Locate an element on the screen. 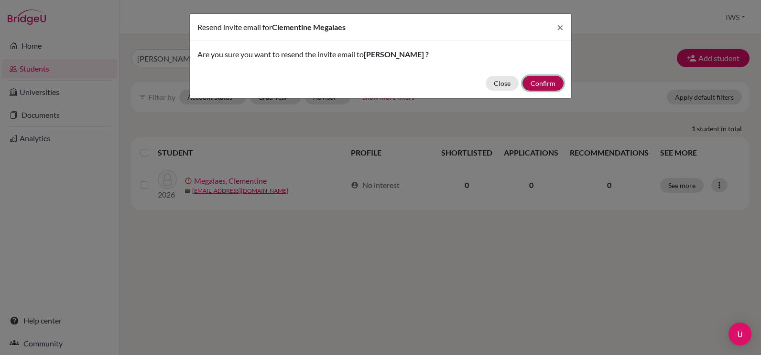 The height and width of the screenshot is (355, 761). span: Resend invite email for is located at coordinates (235, 27).